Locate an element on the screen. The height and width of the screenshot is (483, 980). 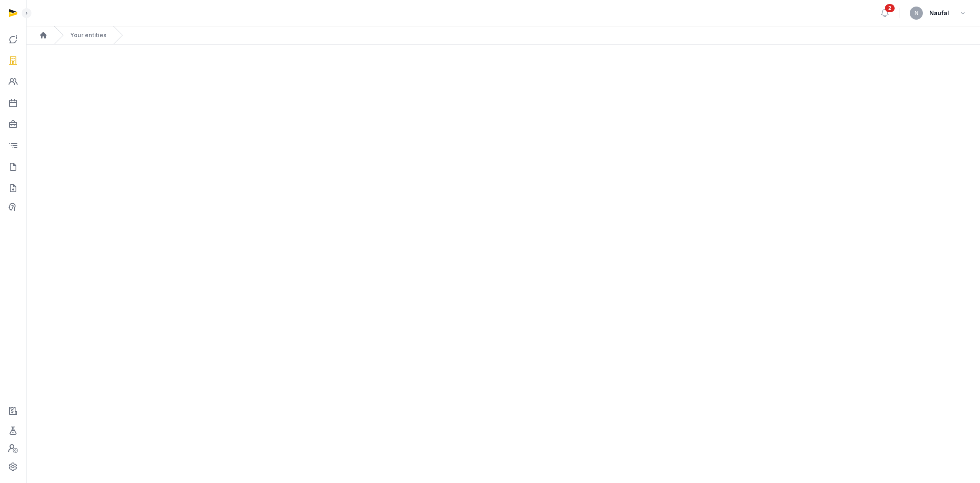
span: Naufal is located at coordinates (939, 13).